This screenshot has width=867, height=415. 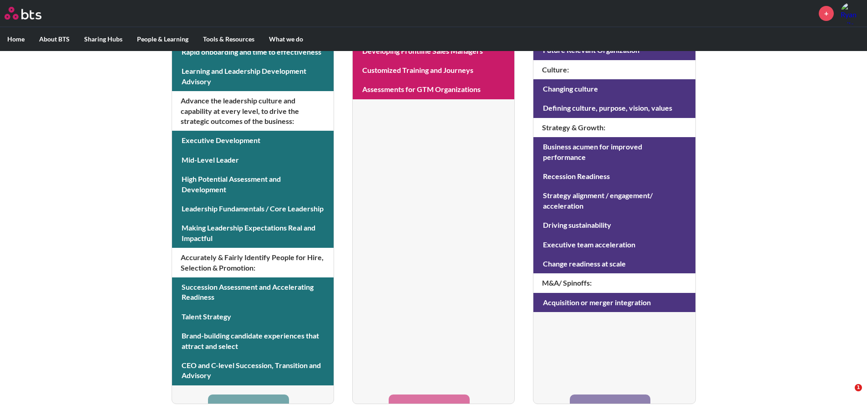 What do you see at coordinates (253, 262) in the screenshot?
I see `h4: Accurately & Fairly Identify People for Hire, Selection & Promotion :` at bounding box center [253, 262].